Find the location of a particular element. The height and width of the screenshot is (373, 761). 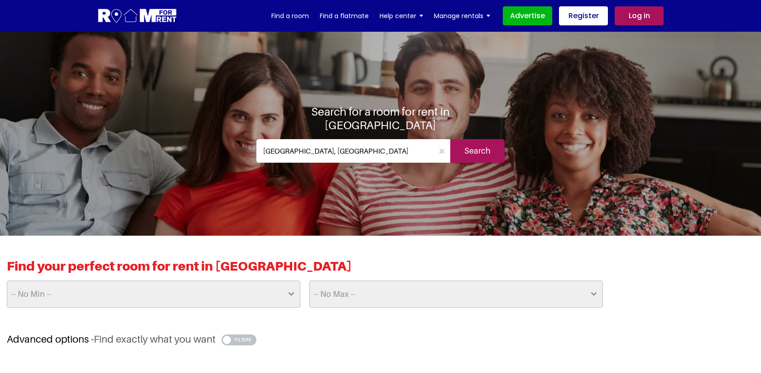

input: Search is located at coordinates (477, 151).